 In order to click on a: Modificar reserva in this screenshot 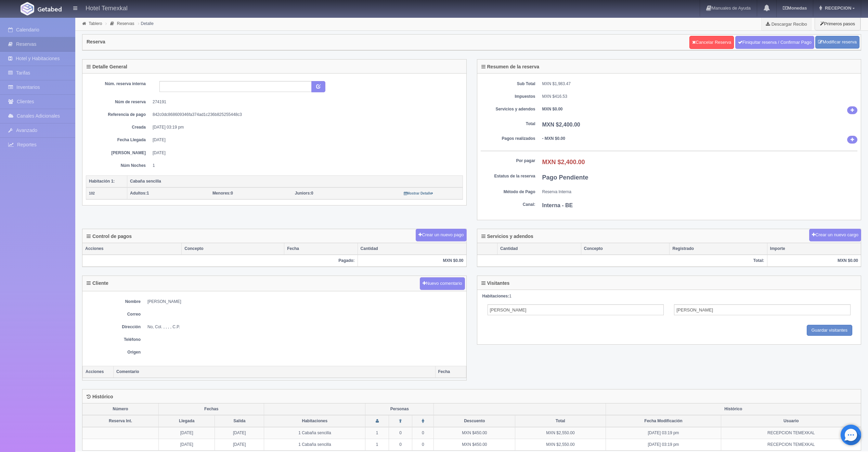, I will do `click(837, 42)`.